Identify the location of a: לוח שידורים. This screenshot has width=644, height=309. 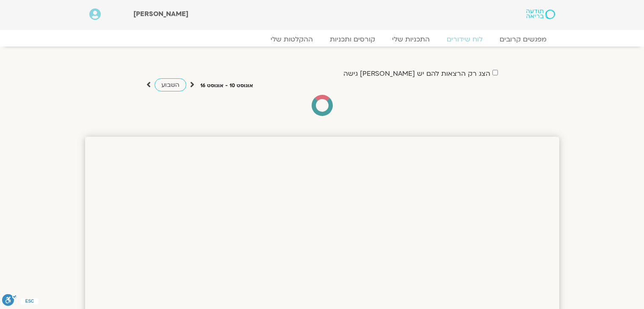
(465, 39).